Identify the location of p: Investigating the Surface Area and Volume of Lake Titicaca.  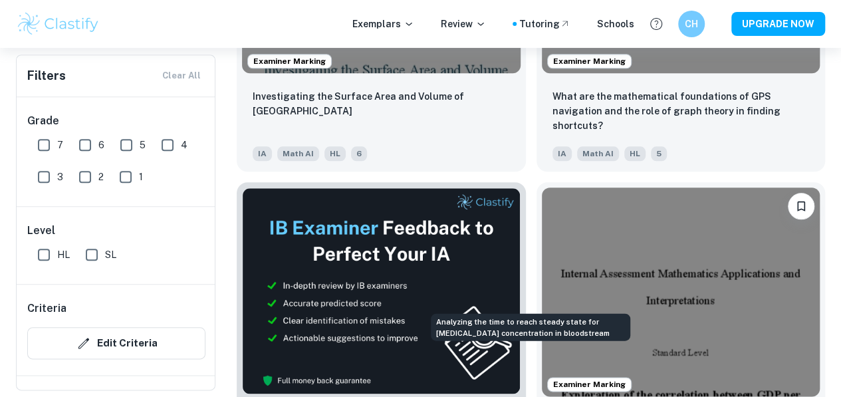
(381, 104).